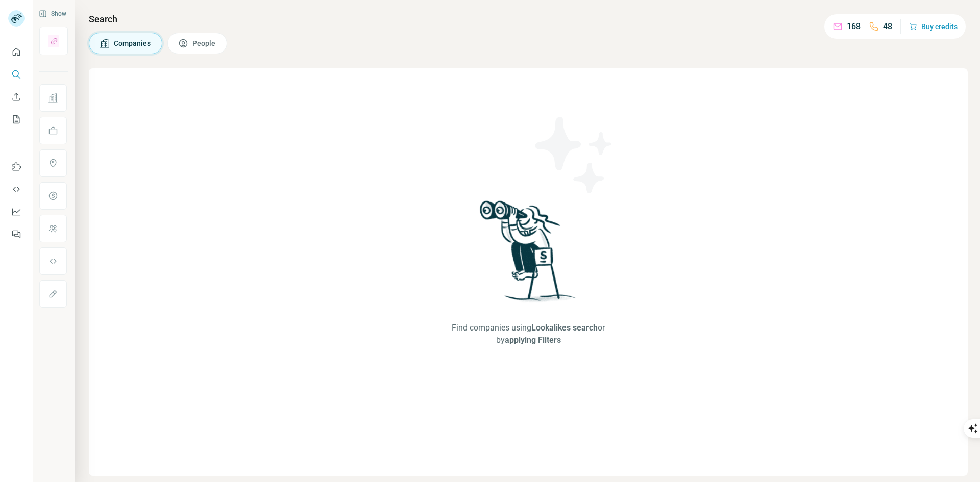 The height and width of the screenshot is (482, 980). I want to click on span: Find companies using or by, so click(528, 334).